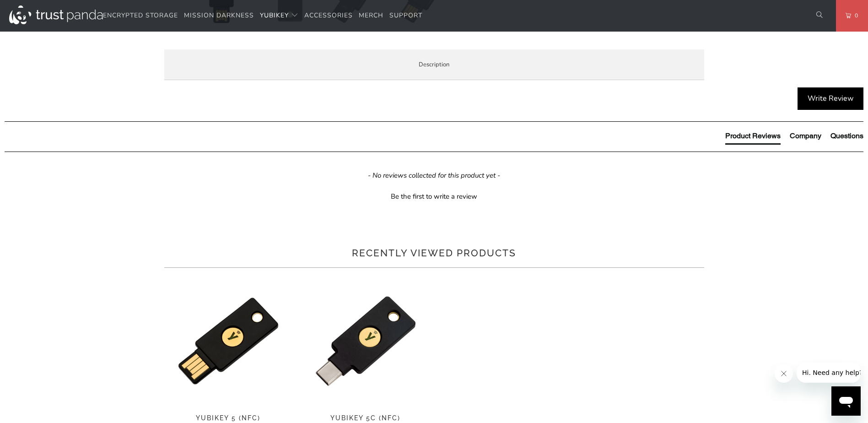 This screenshot has width=868, height=423. Describe the element at coordinates (831, 99) in the screenshot. I see `div: Write Review` at that location.